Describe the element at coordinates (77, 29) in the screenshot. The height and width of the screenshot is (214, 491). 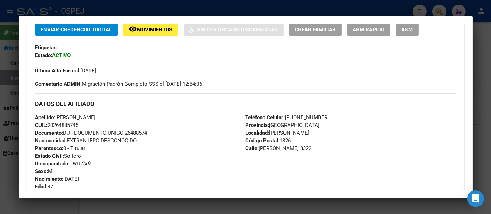
I see `button: Enviar Credencial Digital` at that location.